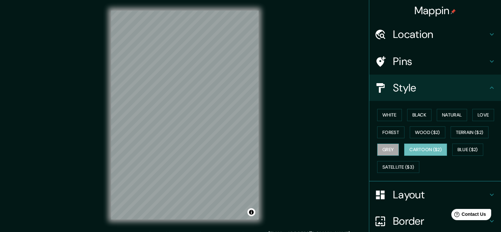 This screenshot has height=232, width=501. What do you see at coordinates (452, 115) in the screenshot?
I see `button: Natural` at bounding box center [452, 115].